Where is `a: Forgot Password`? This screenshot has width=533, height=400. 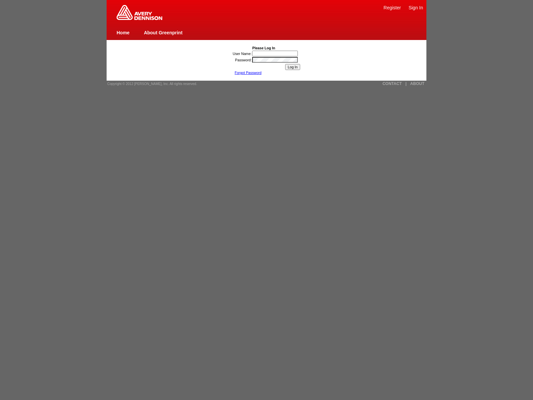 a: Forgot Password is located at coordinates (248, 73).